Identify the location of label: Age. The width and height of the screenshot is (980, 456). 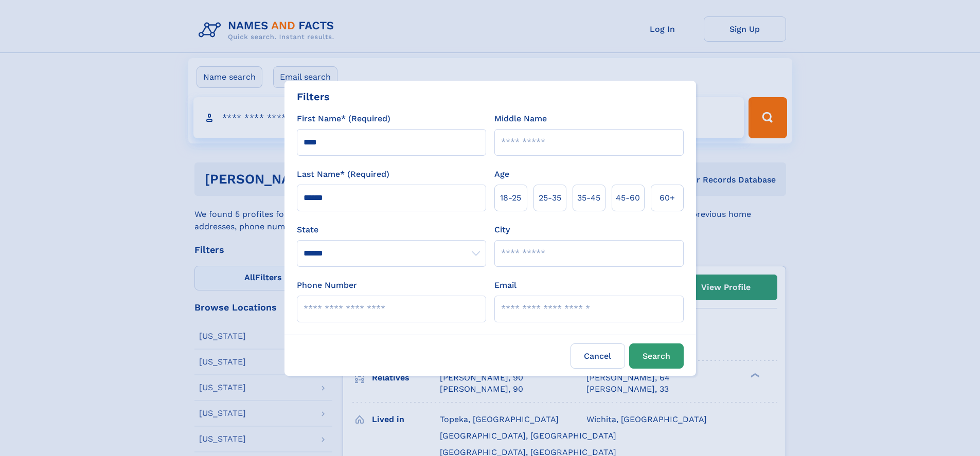
(502, 174).